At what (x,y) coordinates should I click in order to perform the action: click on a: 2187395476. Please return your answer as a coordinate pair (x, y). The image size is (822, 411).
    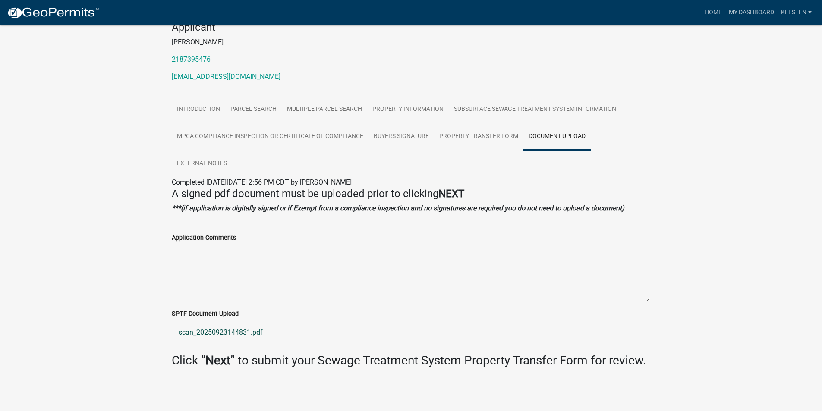
    Looking at the image, I should click on (191, 59).